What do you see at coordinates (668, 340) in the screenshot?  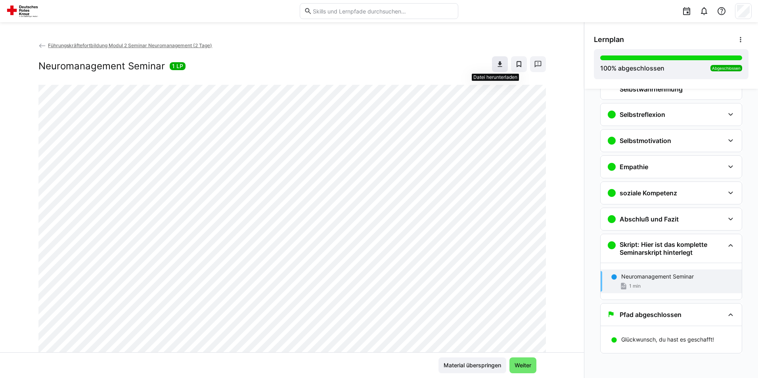 I see `p: Glückwunsch, du hast es geschafft!` at bounding box center [668, 340].